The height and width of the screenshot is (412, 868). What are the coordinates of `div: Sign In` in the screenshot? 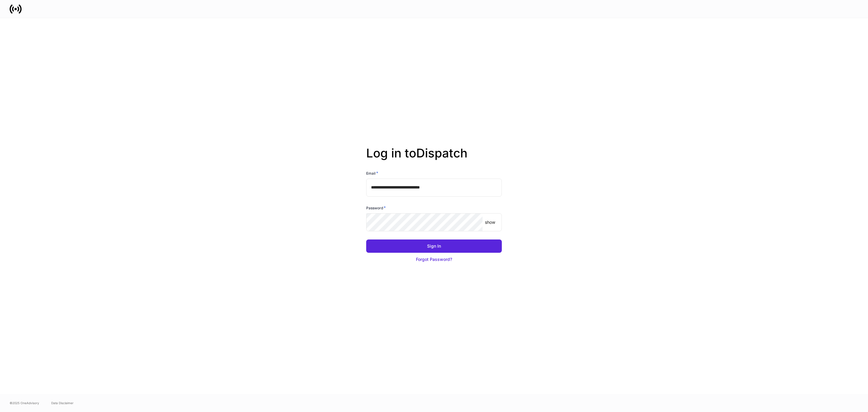 It's located at (434, 247).